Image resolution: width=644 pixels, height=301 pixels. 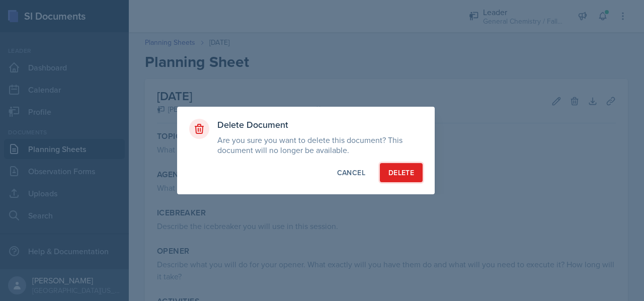 What do you see at coordinates (401, 173) in the screenshot?
I see `button: Delete` at bounding box center [401, 173].